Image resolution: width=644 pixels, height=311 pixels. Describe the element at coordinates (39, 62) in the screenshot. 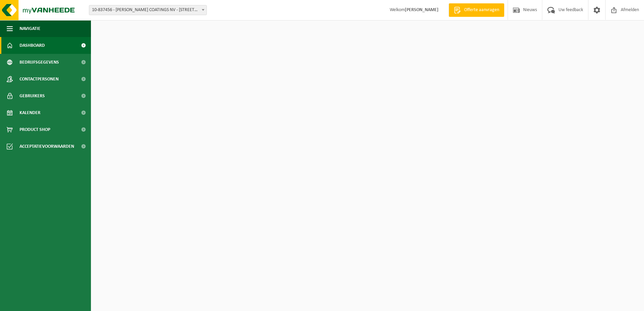

I see `span: Bedrijfsgegevens` at that location.